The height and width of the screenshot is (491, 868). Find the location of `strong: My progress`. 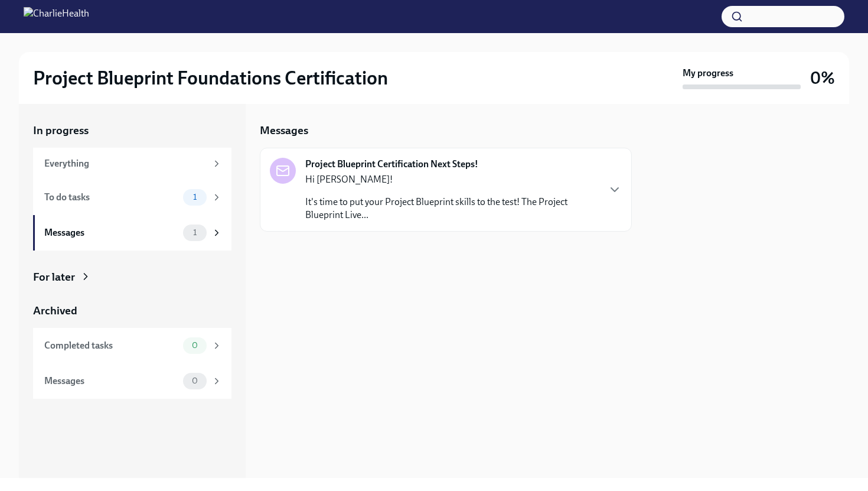

strong: My progress is located at coordinates (708, 73).